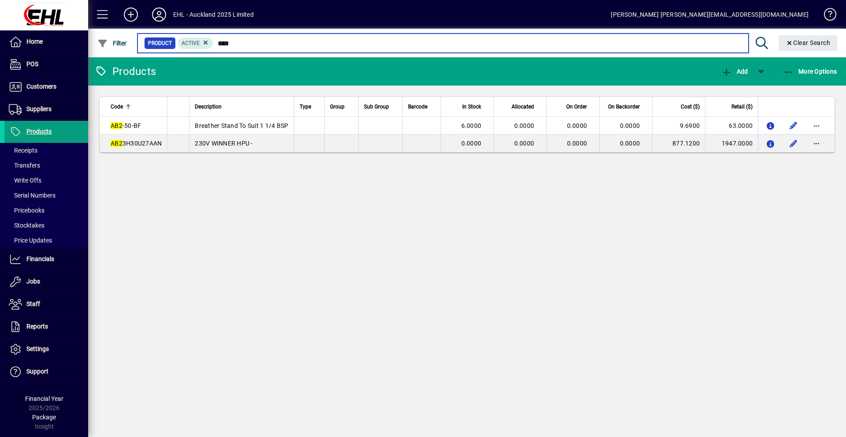 The height and width of the screenshot is (437, 846). I want to click on span: More Options, so click(810, 71).